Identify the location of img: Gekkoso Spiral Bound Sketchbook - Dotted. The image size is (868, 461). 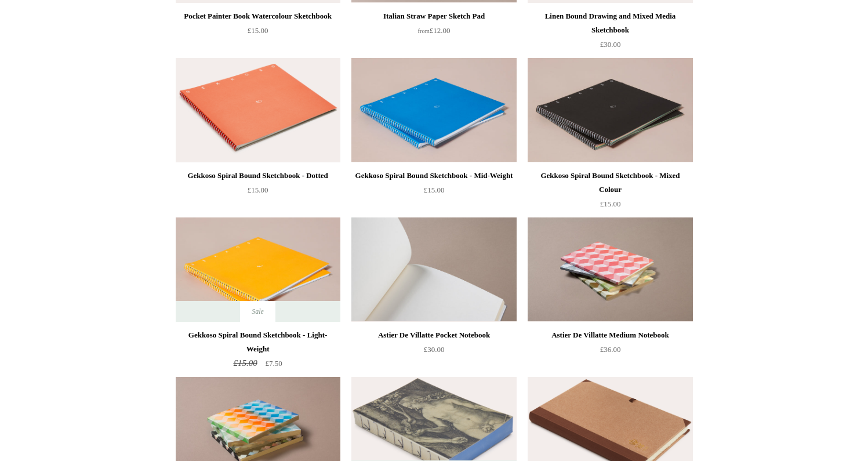
(258, 110).